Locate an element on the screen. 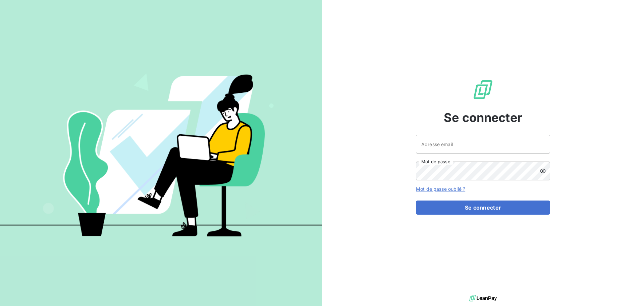  a: Mot de passe oublié ? is located at coordinates (440, 189).